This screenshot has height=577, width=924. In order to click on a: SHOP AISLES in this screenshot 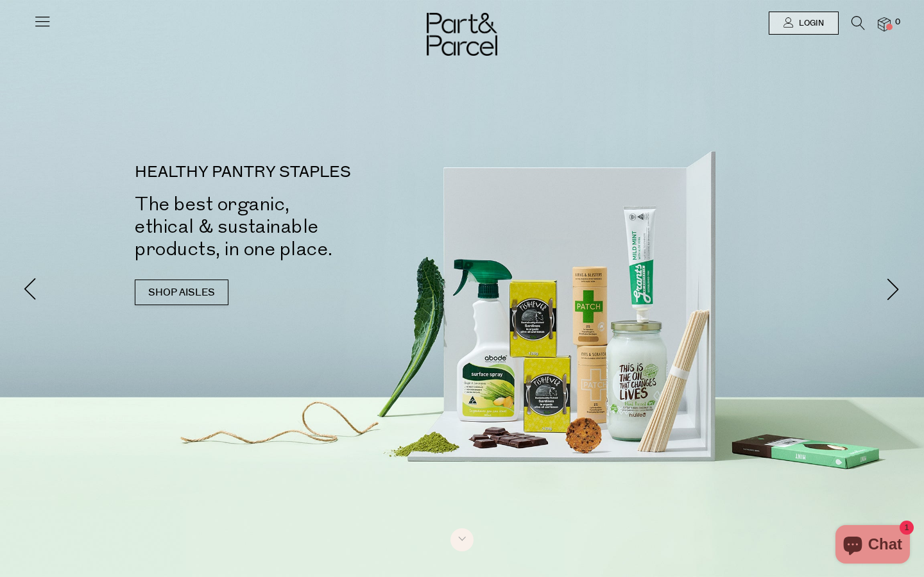, I will do `click(182, 292)`.